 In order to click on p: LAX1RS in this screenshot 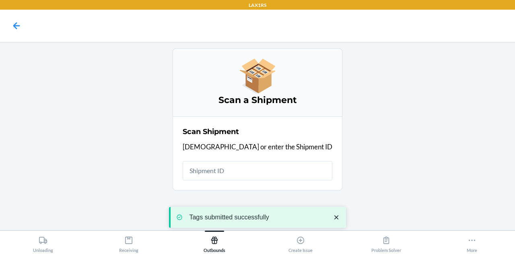, I will do `click(258, 5)`.